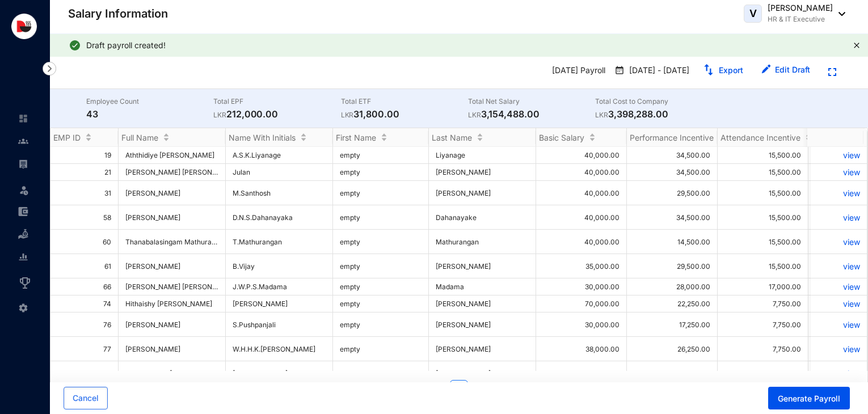 The image size is (868, 414). Describe the element at coordinates (437, 389) in the screenshot. I see `li: Previous Page` at that location.